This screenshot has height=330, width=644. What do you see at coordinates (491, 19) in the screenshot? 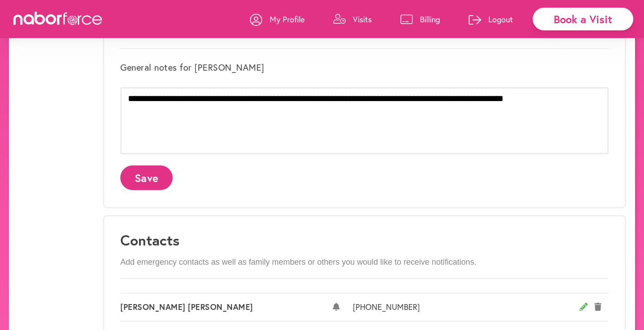
I see `a: Logout` at bounding box center [491, 19].